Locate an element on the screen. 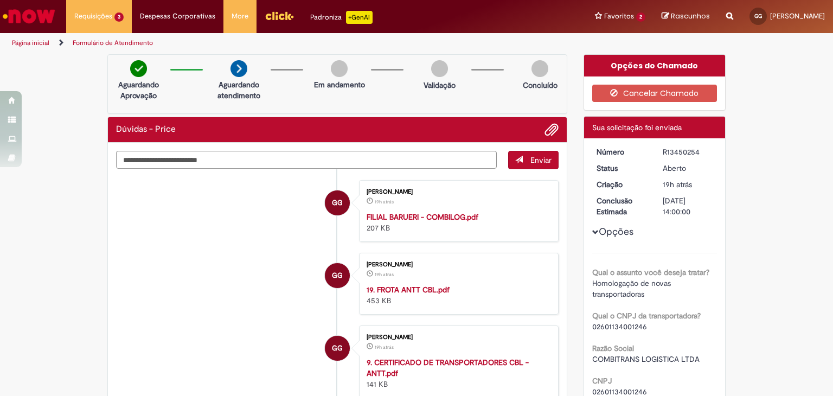  div: 26/08/2025 18:58:04 is located at coordinates (688, 184).